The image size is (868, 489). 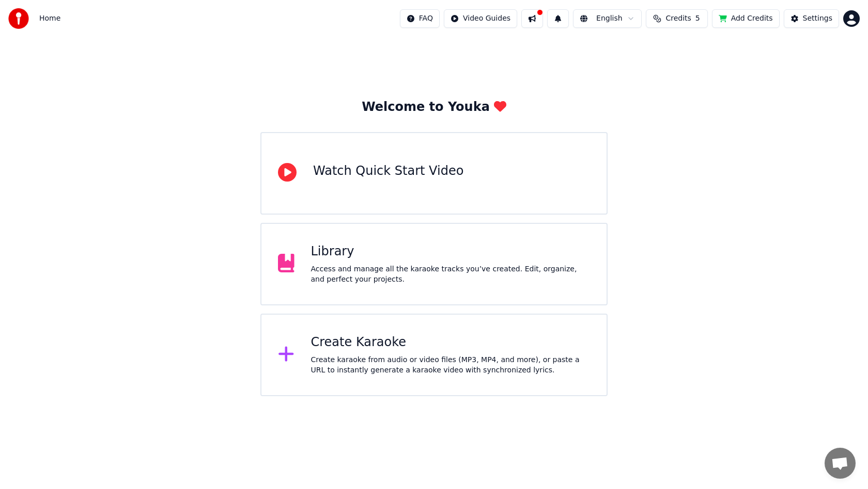 I want to click on div: Settings, so click(x=817, y=18).